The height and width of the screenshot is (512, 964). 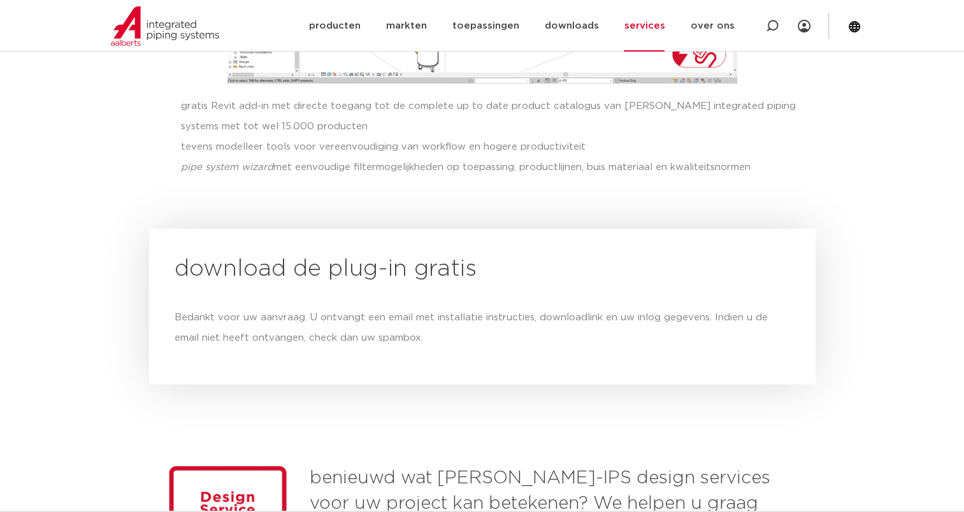 I want to click on h2: download de plug-in gratis, so click(x=483, y=270).